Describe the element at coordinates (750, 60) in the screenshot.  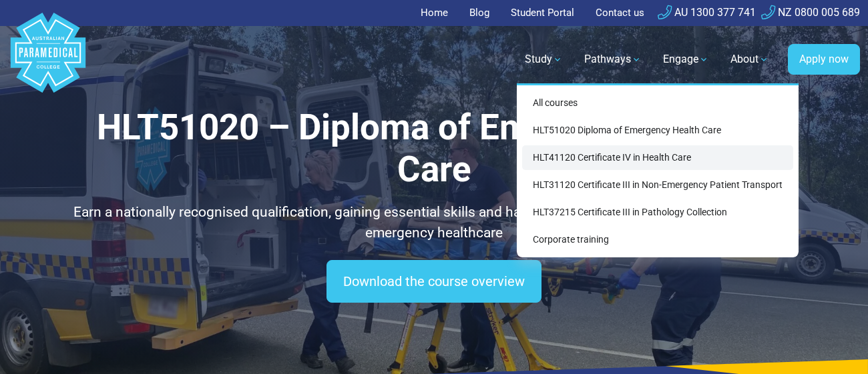
I see `a: About` at that location.